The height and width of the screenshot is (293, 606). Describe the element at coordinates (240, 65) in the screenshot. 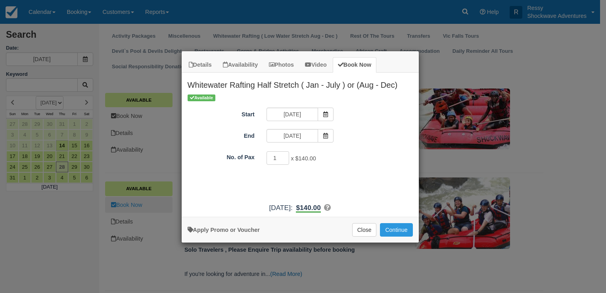

I see `a: Availability` at that location.